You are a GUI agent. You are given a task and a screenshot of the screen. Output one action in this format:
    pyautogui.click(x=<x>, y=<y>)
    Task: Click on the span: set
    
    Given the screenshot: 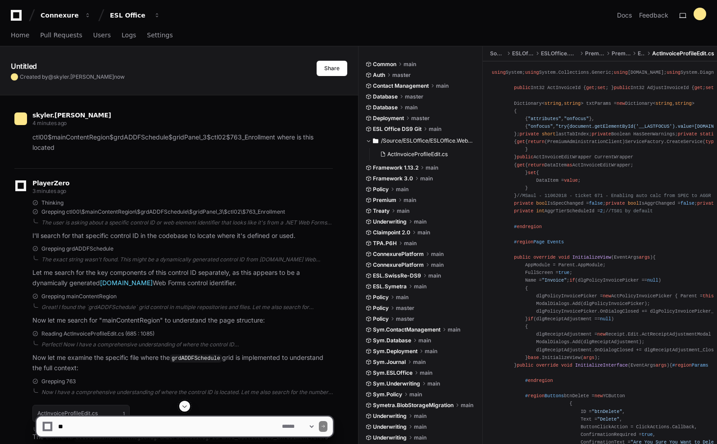 What is the action you would take?
    pyautogui.click(x=532, y=173)
    